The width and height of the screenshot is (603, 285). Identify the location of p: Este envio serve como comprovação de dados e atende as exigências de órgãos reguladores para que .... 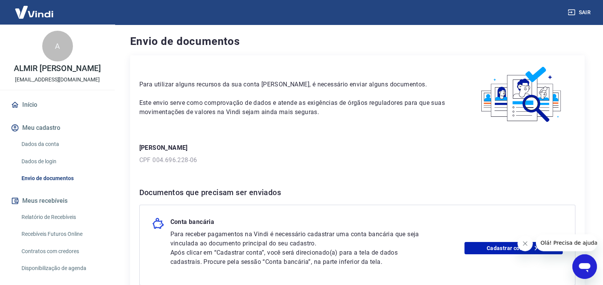
(294, 107).